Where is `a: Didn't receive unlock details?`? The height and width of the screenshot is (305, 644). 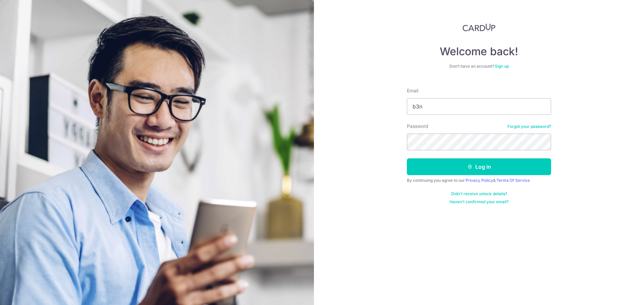
a: Didn't receive unlock details? is located at coordinates (479, 194).